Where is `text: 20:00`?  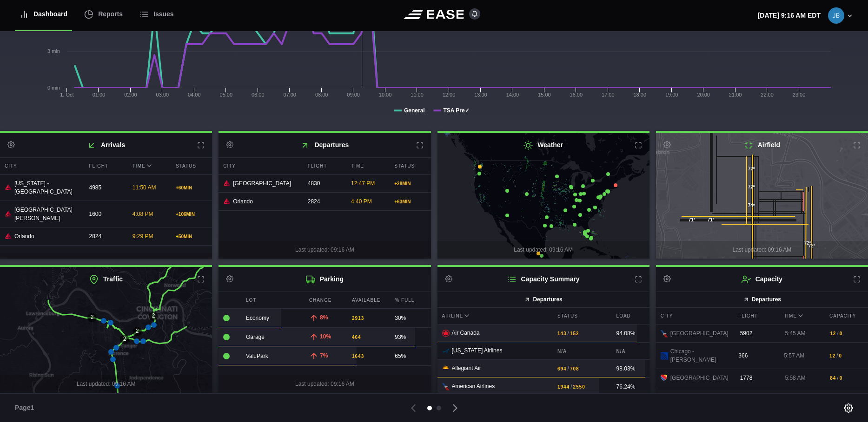 text: 20:00 is located at coordinates (703, 94).